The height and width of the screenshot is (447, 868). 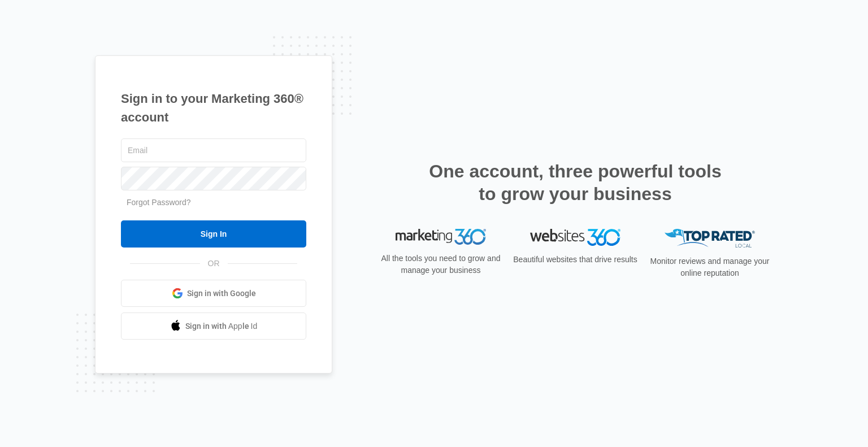 What do you see at coordinates (440, 265) in the screenshot?
I see `p: All the tools you need to grow and manage your business` at bounding box center [440, 265].